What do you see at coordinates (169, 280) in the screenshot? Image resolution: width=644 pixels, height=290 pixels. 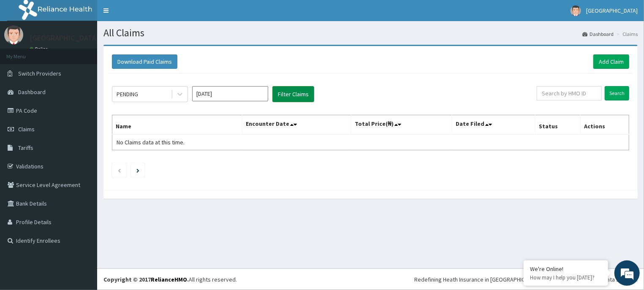 I see `a: RelianceHMO` at bounding box center [169, 280].